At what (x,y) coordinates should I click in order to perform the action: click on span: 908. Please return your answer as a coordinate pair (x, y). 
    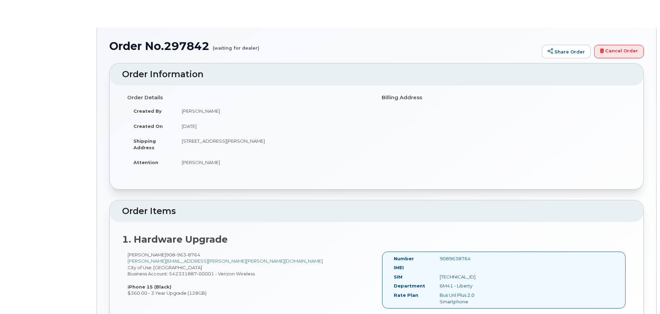
    Looking at the image, I should click on (183, 255).